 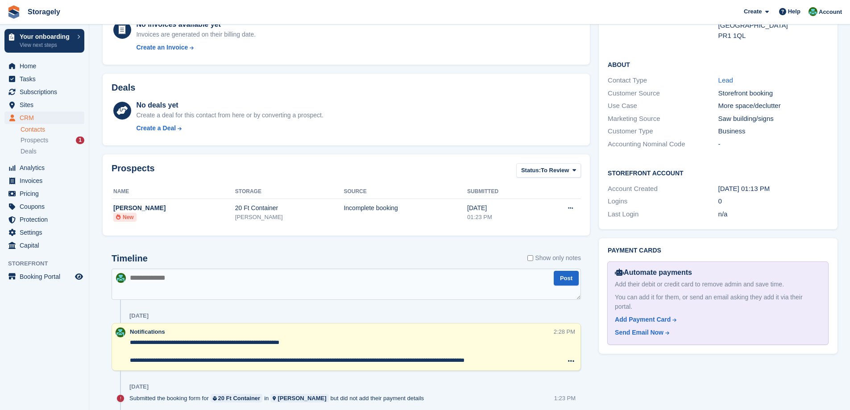 I want to click on div: Business, so click(x=773, y=131).